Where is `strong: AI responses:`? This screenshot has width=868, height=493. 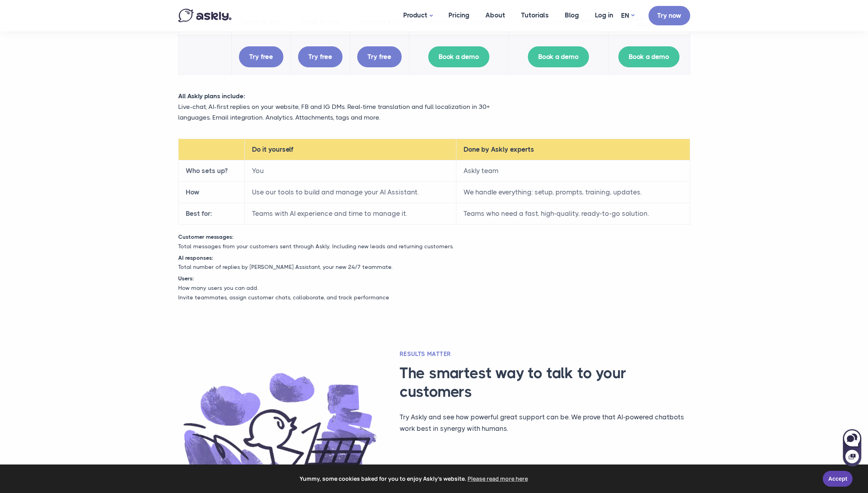
strong: AI responses: is located at coordinates (196, 258).